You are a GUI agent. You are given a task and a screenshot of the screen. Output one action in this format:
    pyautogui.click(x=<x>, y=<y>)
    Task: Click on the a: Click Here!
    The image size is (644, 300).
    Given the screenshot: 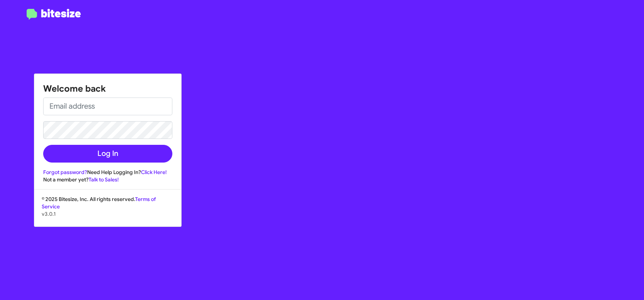 What is the action you would take?
    pyautogui.click(x=154, y=172)
    